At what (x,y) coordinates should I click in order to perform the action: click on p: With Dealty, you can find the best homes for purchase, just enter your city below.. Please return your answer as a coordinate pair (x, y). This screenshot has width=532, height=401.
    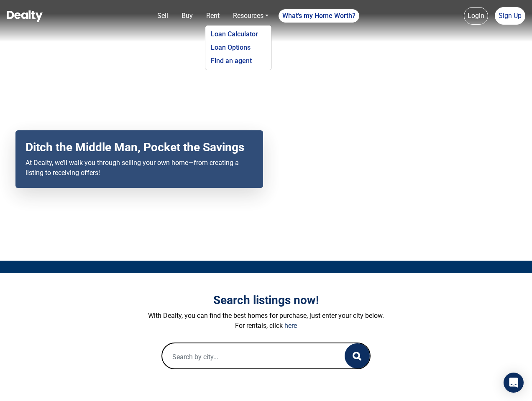
    Looking at the image, I should click on (266, 316).